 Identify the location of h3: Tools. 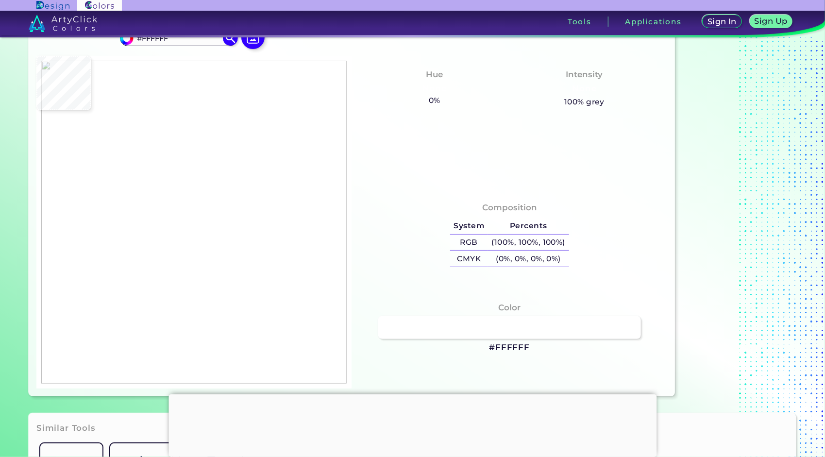
(579, 21).